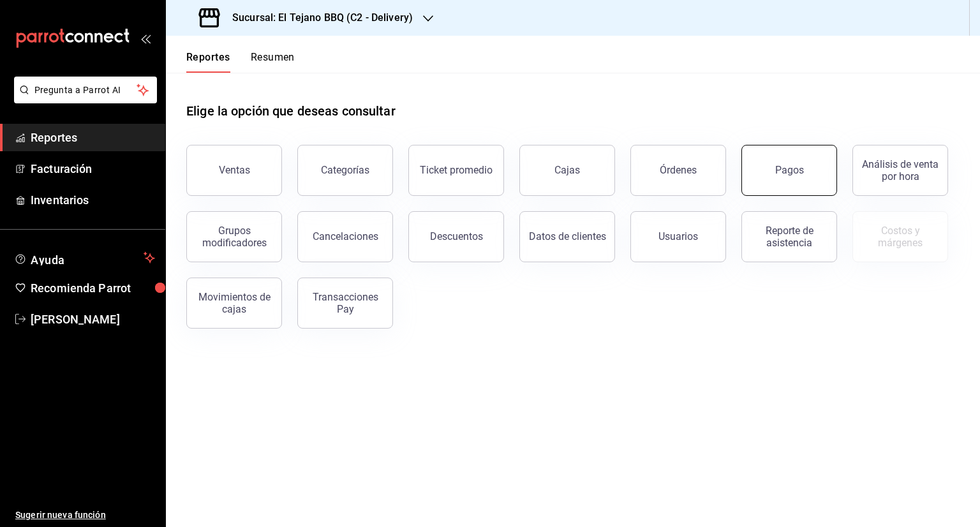  I want to click on h1: Elige la opción que deseas consultar, so click(291, 111).